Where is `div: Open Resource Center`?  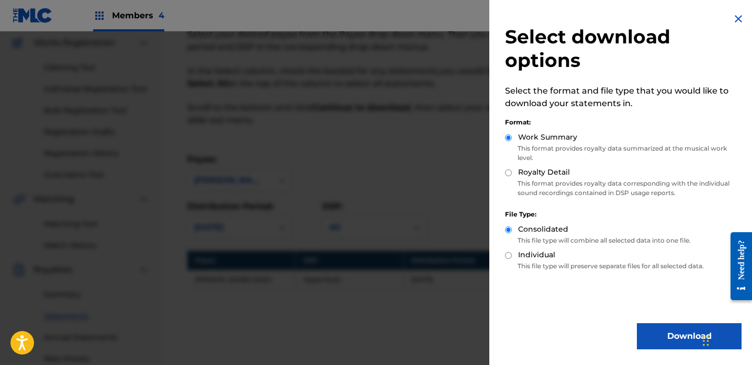
div: Open Resource Center is located at coordinates (18, 42).